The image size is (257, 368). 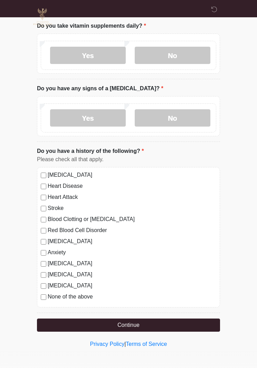 I want to click on input: Heart Disease, so click(x=44, y=186).